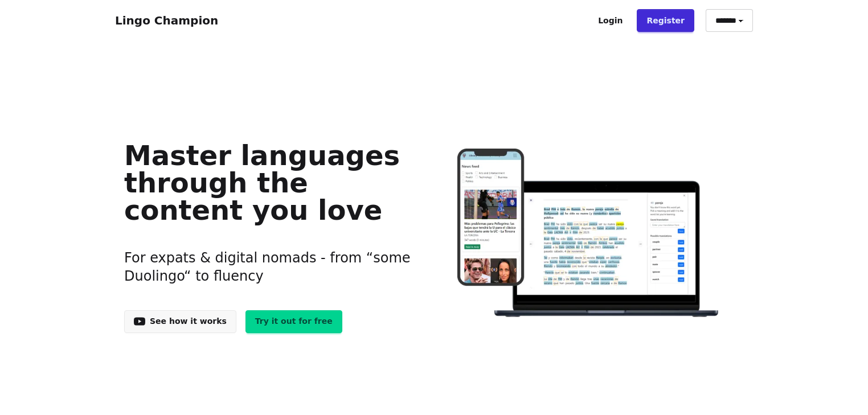 The height and width of the screenshot is (415, 868). Describe the element at coordinates (665, 20) in the screenshot. I see `a: Register` at that location.